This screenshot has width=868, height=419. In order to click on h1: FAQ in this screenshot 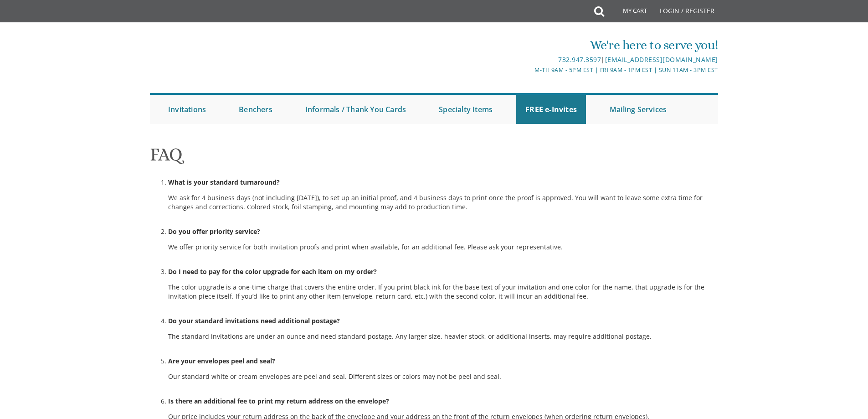, I will do `click(434, 157)`.